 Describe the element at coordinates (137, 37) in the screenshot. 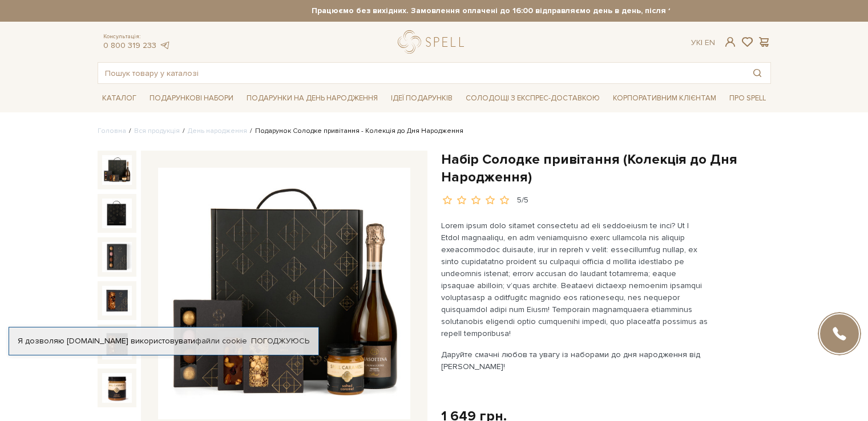

I see `span: Консультація:` at that location.